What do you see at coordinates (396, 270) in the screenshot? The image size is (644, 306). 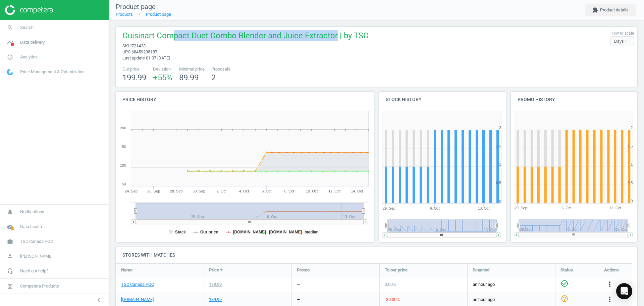 I see `span: To our price` at bounding box center [396, 270].